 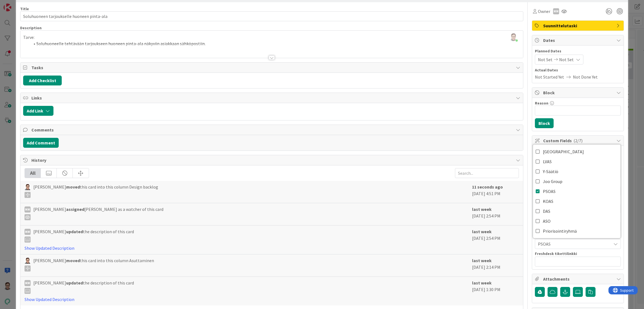 I want to click on span: ASO, so click(x=547, y=221).